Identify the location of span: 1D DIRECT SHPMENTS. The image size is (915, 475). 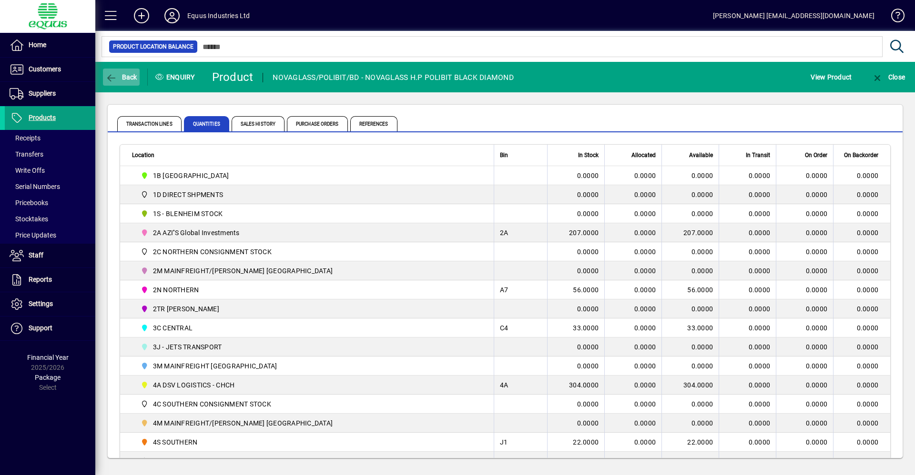
(188, 195).